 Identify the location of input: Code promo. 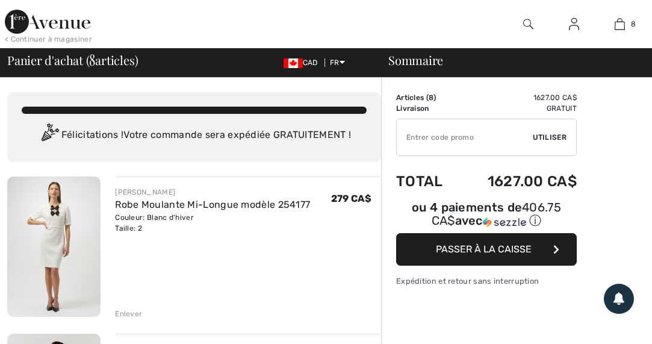
(464, 137).